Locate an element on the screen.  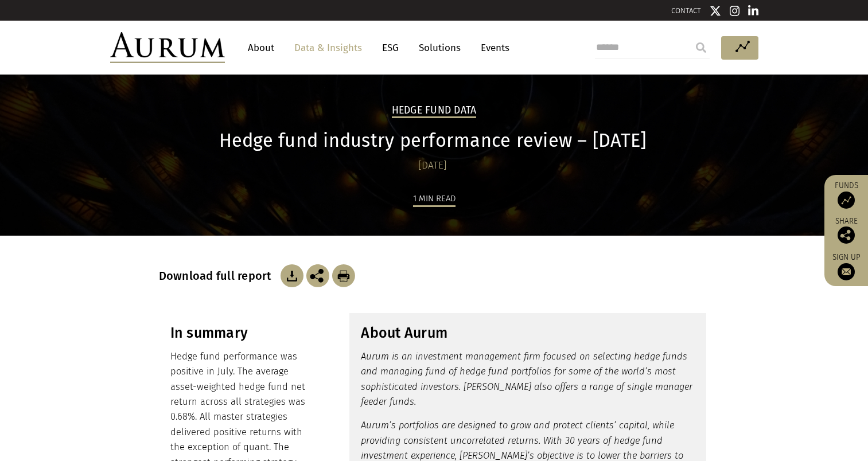
a: Funds is located at coordinates (846, 194).